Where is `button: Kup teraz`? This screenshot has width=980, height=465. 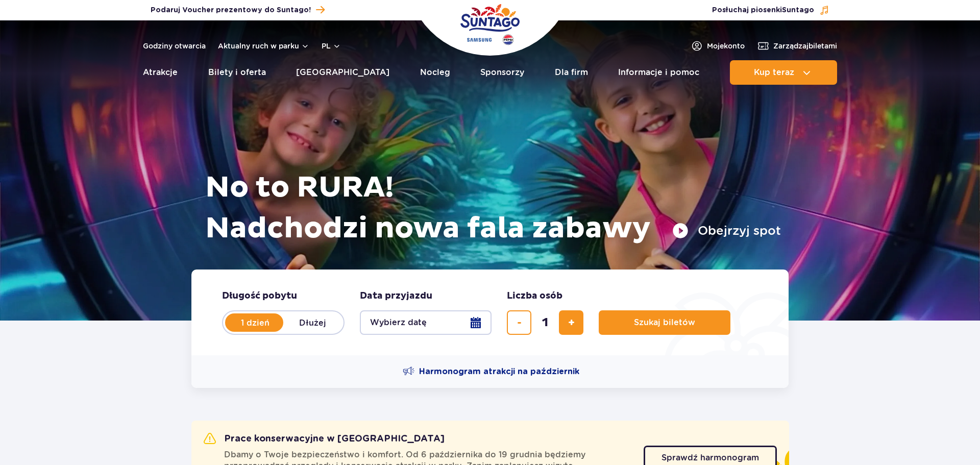
button: Kup teraz is located at coordinates (783, 73).